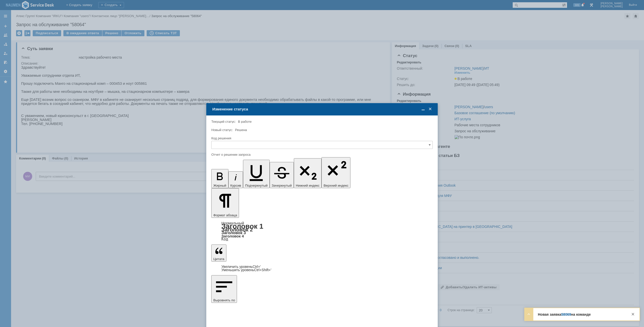 This screenshot has height=327, width=644. I want to click on button: Формат абзаца, so click(225, 203).